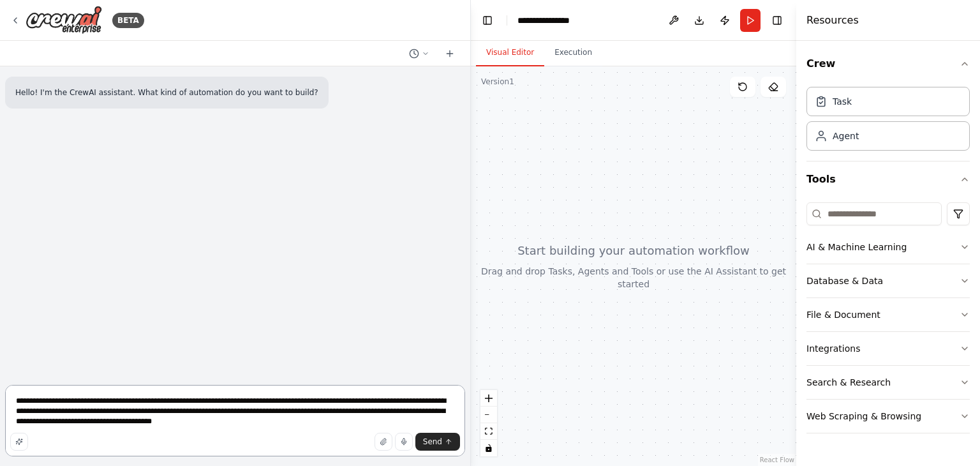  I want to click on a: React Flow attribution, so click(777, 459).